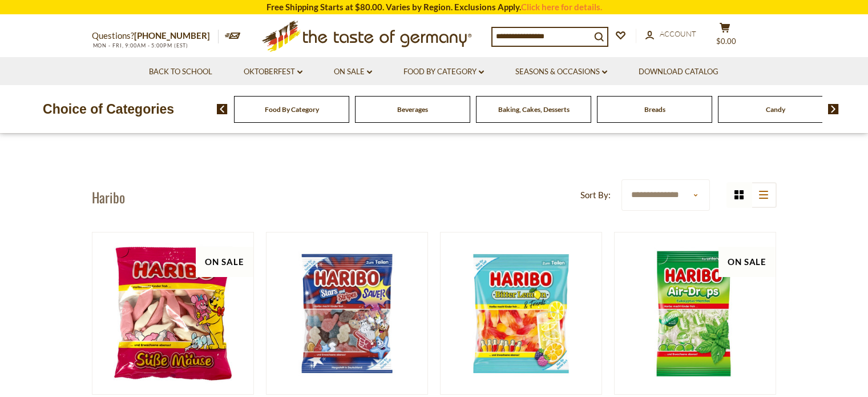 This screenshot has width=868, height=397. Describe the element at coordinates (521, 313) in the screenshot. I see `img: Haribo Bitter Lemon & Friends` at that location.